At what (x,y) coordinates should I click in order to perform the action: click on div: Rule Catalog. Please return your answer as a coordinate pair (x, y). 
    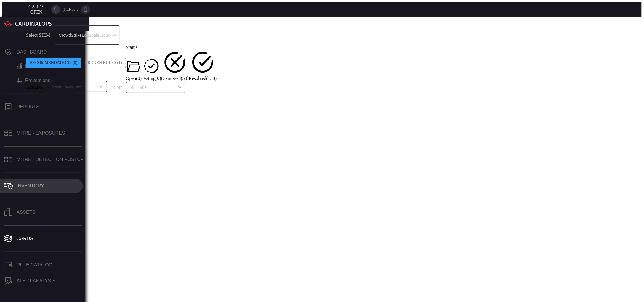
    Looking at the image, I should click on (34, 265).